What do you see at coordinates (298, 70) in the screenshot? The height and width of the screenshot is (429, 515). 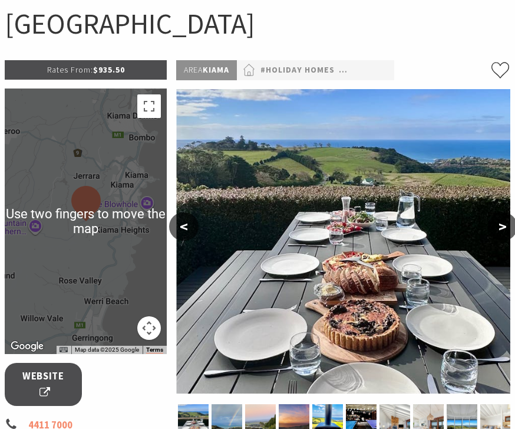 I see `a: #Holiday Homes` at bounding box center [298, 70].